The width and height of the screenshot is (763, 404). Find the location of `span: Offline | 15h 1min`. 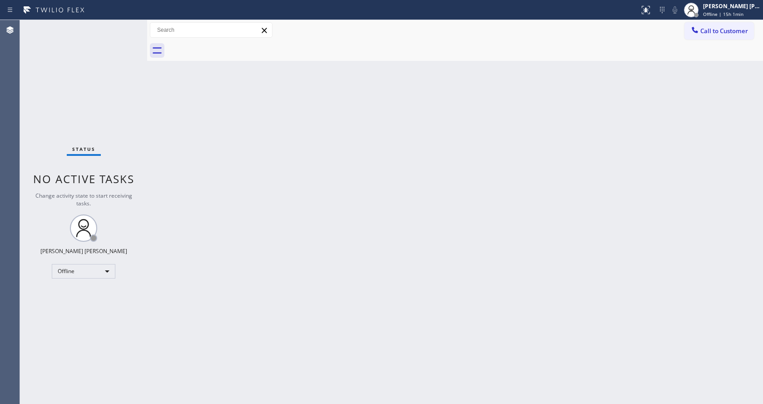

span: Offline | 15h 1min is located at coordinates (723, 14).